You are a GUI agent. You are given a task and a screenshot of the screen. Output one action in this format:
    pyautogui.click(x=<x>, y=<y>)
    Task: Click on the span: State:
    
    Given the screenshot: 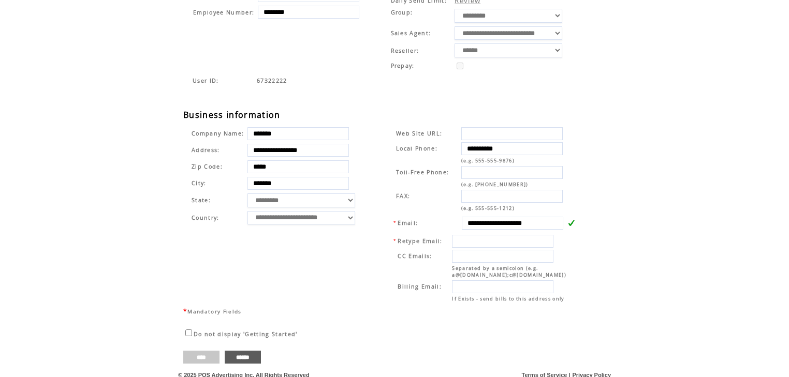 What is the action you would take?
    pyautogui.click(x=217, y=200)
    